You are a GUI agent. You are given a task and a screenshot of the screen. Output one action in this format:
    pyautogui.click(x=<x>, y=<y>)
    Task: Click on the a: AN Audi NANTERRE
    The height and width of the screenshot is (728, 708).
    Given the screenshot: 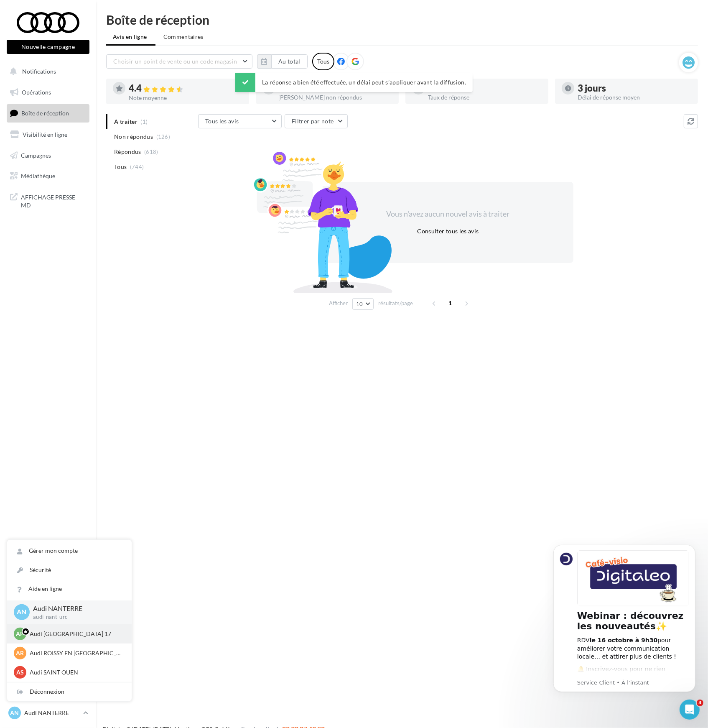 What is the action you would take?
    pyautogui.click(x=48, y=713)
    